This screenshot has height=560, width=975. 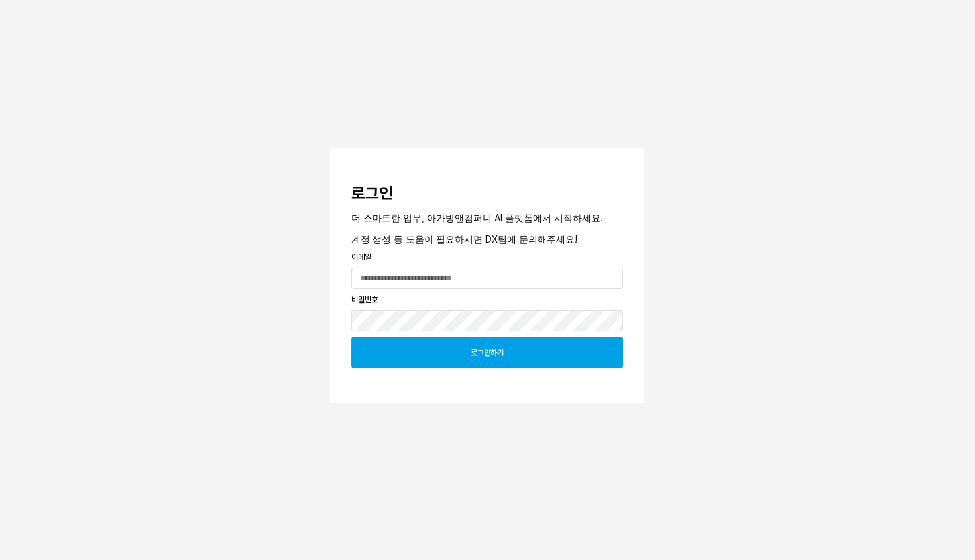 What do you see at coordinates (487, 352) in the screenshot?
I see `button: 로그인하기` at bounding box center [487, 352].